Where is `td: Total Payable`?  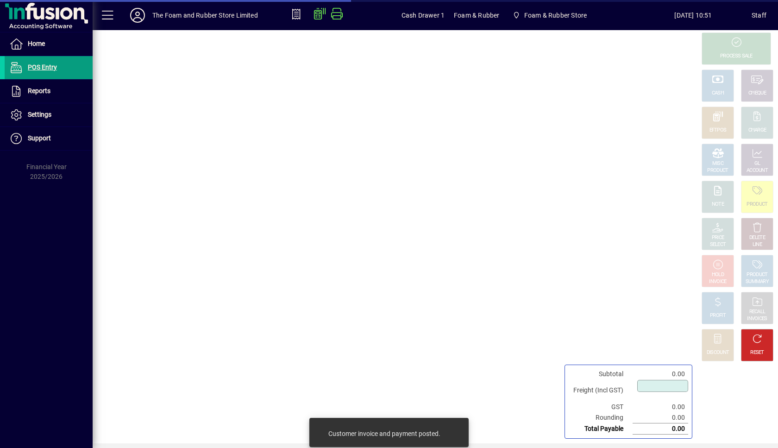 td: Total Payable is located at coordinates (601, 429).